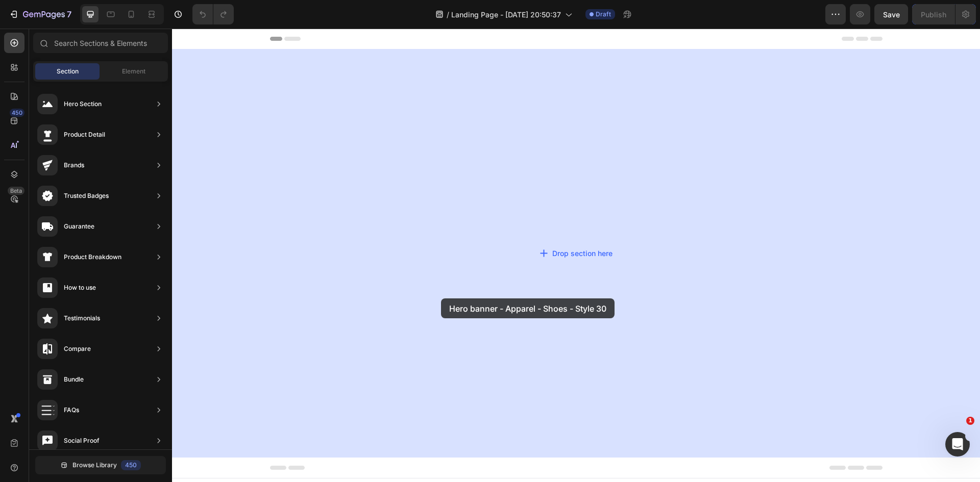  Describe the element at coordinates (82, 319) in the screenshot. I see `div: Testimonials` at that location.